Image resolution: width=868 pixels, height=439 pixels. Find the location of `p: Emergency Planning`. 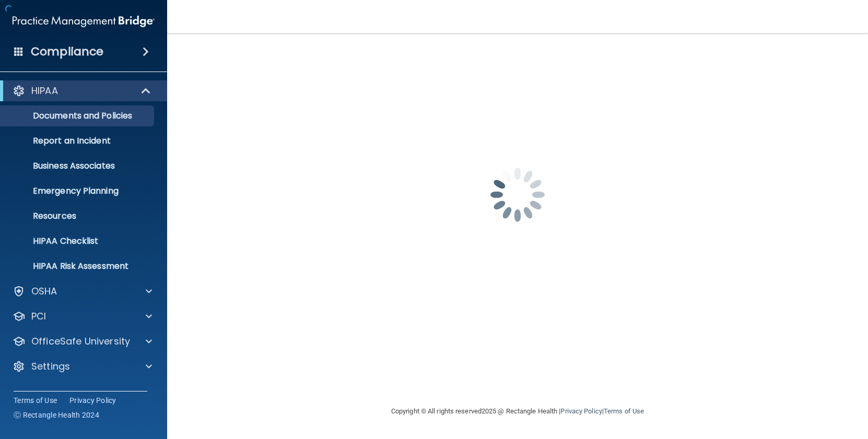

p: Emergency Planning is located at coordinates (78, 191).